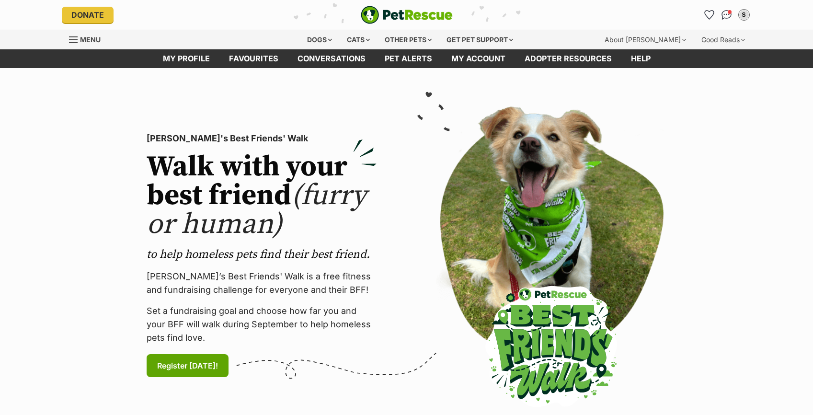 The width and height of the screenshot is (813, 415). I want to click on a: My account, so click(478, 58).